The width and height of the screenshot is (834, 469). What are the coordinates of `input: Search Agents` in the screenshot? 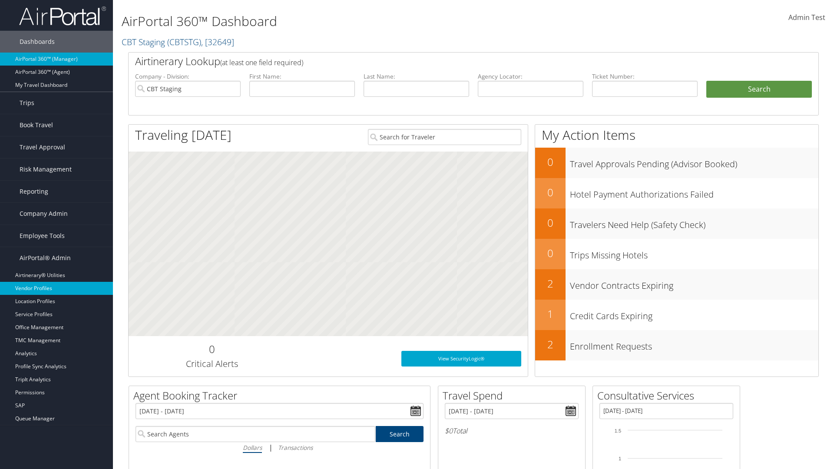 It's located at (256, 434).